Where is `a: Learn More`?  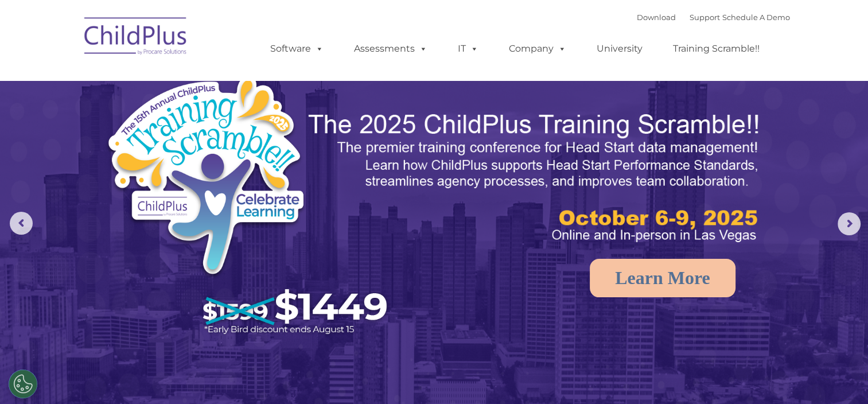
a: Learn More is located at coordinates (662, 278).